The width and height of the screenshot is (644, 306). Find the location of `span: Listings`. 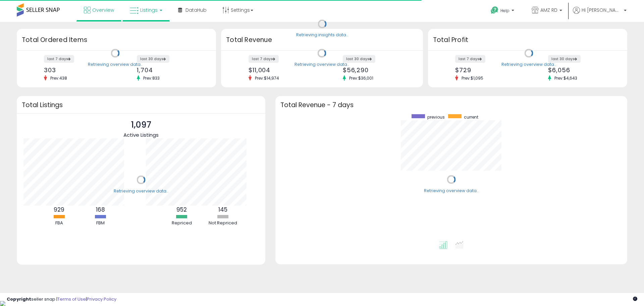

span: Listings is located at coordinates (149, 10).